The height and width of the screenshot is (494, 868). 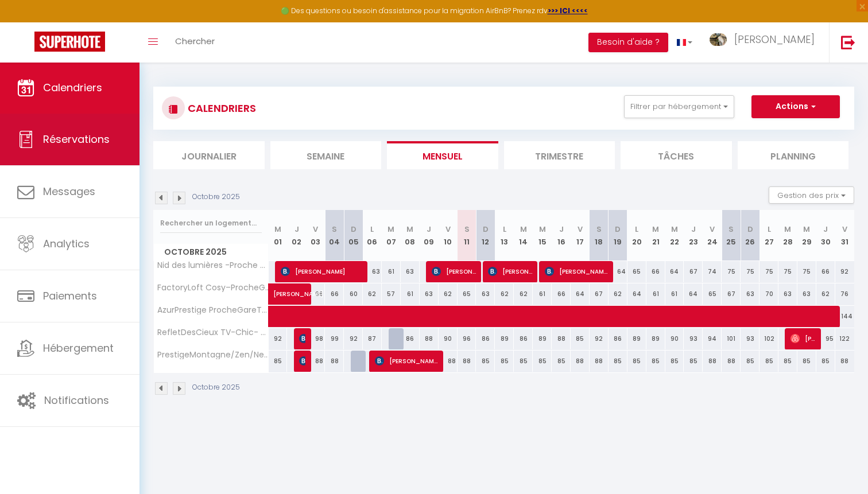 What do you see at coordinates (315, 235) in the screenshot?
I see `th: 03` at bounding box center [315, 235].